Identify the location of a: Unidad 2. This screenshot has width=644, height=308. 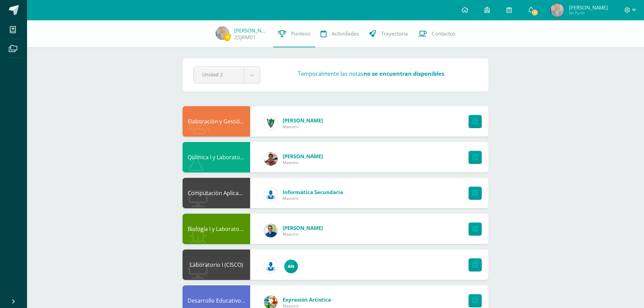
(227, 75).